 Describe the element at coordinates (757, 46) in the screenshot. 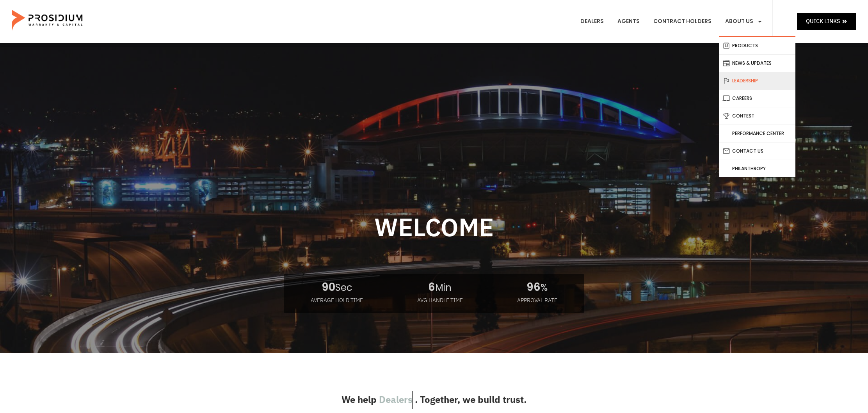

I see `a: Products` at that location.